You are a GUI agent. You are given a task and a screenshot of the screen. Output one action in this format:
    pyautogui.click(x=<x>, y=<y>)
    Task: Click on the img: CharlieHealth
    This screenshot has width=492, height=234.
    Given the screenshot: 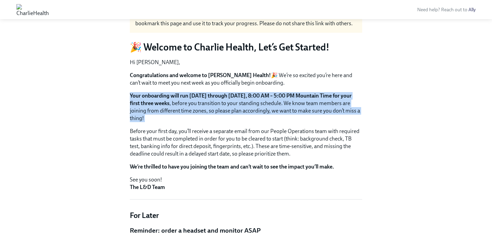 What is the action you would take?
    pyautogui.click(x=32, y=10)
    